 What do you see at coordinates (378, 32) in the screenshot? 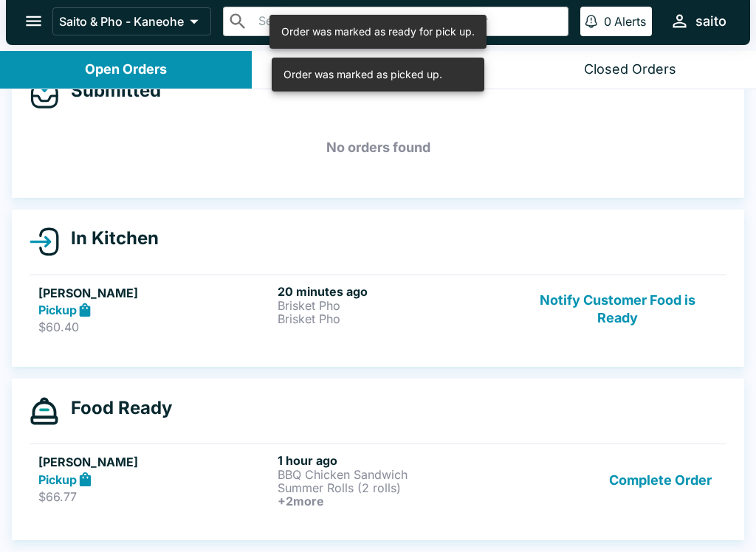
I see `div: Order was marked as ready for pick up.` at bounding box center [378, 32].